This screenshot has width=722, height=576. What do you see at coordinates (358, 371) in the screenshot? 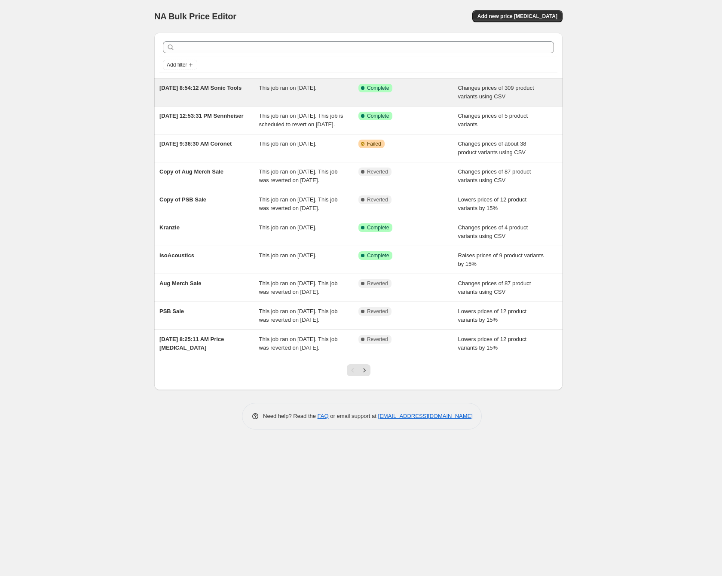
I see `nav: Pagination` at bounding box center [358, 371].